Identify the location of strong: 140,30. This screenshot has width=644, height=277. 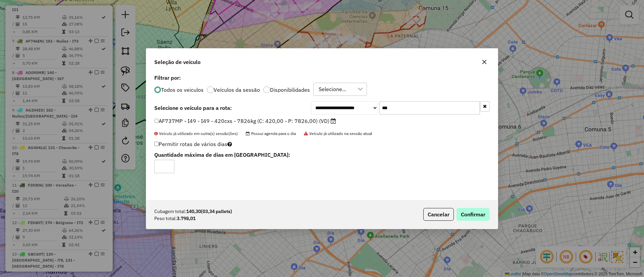
(209, 211).